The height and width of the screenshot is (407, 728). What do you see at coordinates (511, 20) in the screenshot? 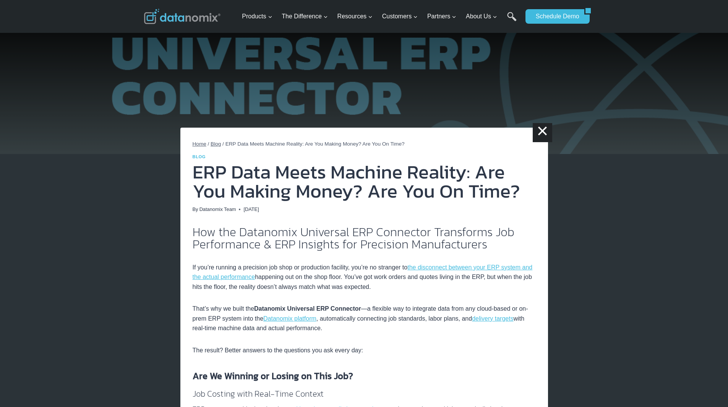
I see `a: Search` at bounding box center [511, 20].